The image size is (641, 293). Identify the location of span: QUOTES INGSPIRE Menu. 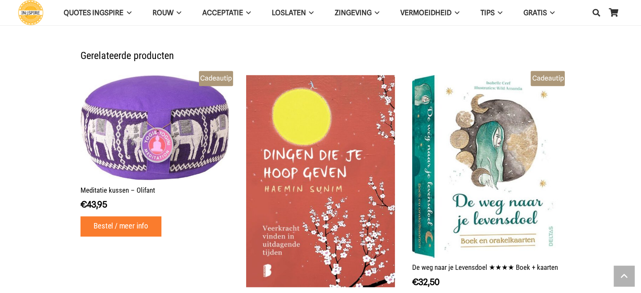
(127, 13).